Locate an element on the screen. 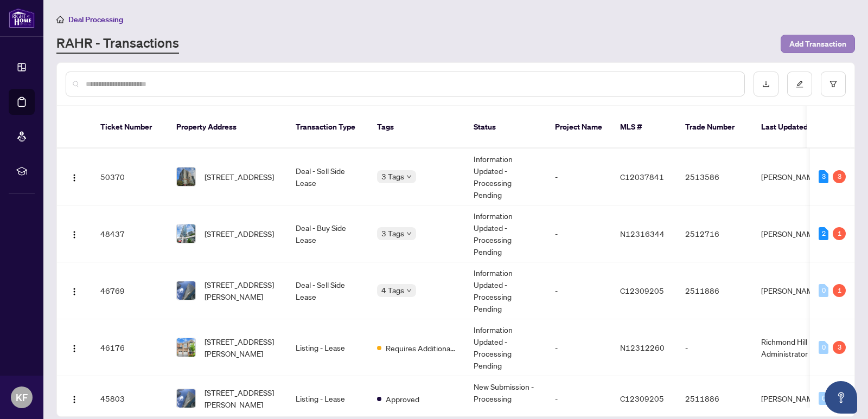 The width and height of the screenshot is (868, 419). span: C12037841 is located at coordinates (642, 177).